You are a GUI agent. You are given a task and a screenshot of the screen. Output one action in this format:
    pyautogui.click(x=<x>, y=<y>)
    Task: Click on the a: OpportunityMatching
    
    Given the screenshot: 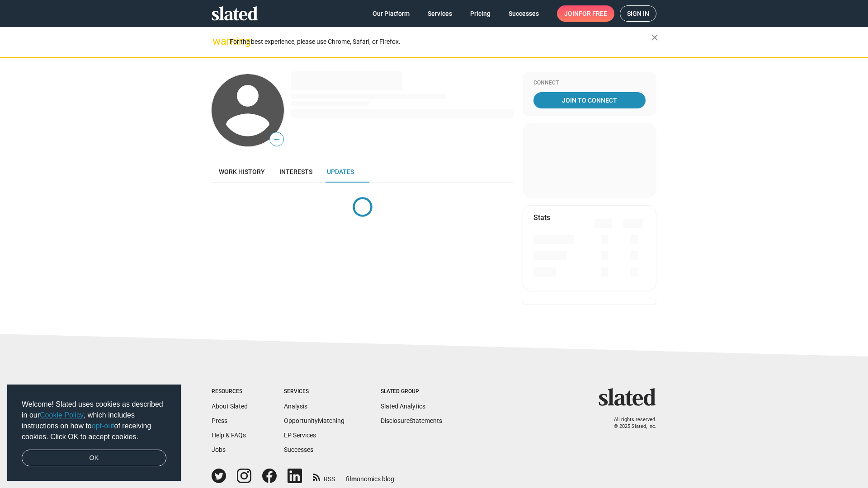 What is the action you would take?
    pyautogui.click(x=314, y=421)
    